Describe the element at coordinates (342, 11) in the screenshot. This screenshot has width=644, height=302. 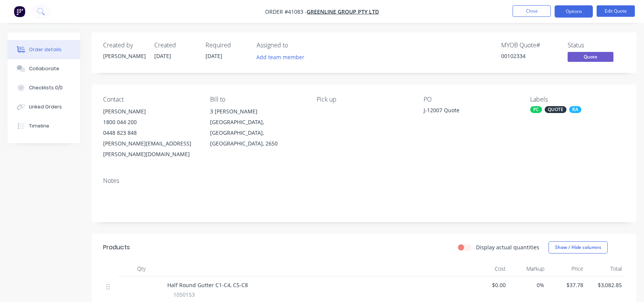
I see `a: GREENLINE GROUP PTY LTD` at that location.